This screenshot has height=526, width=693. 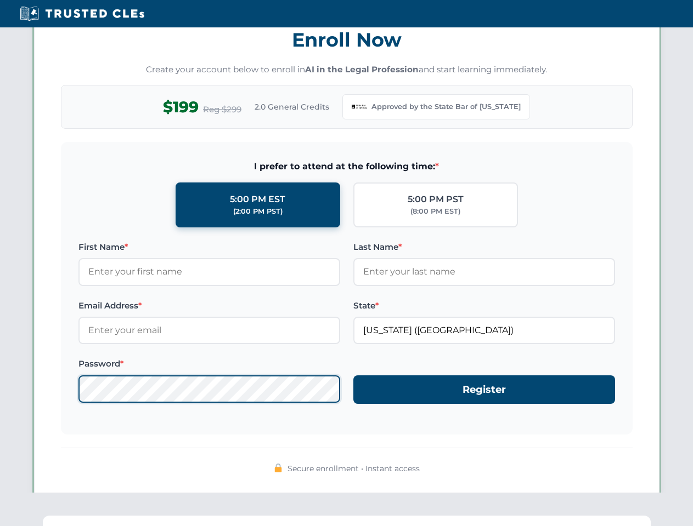 I want to click on label: Last Name, so click(x=484, y=247).